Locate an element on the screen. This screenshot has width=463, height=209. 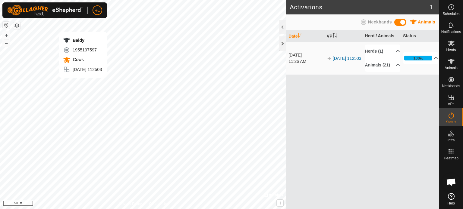
th: Status is located at coordinates (420, 36).